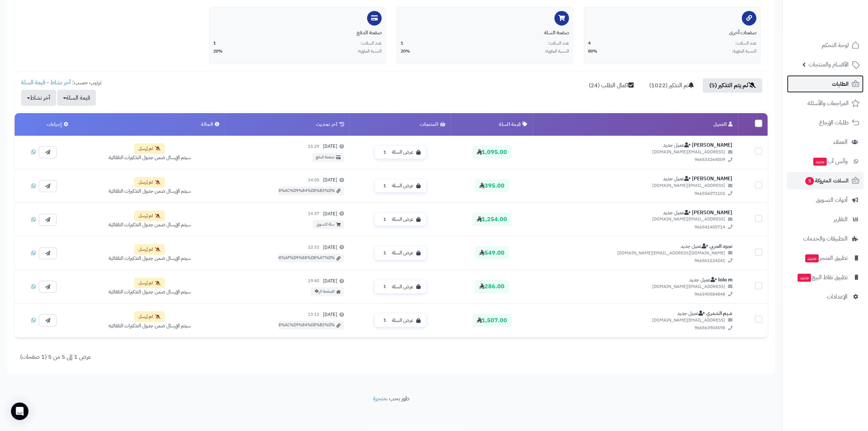  Describe the element at coordinates (826, 220) in the screenshot. I see `a: التقارير` at that location.